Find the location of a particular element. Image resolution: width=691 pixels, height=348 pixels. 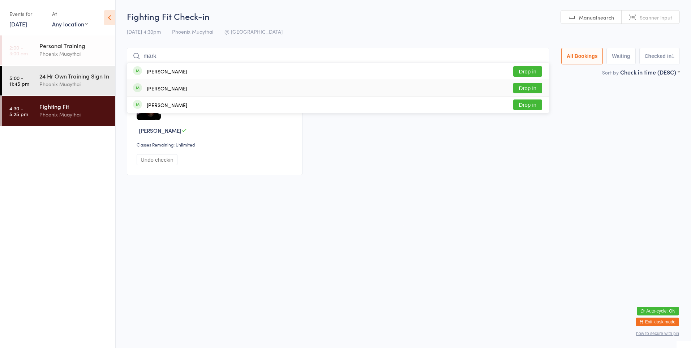

div: Classes Remaining: Unlimited is located at coordinates (216, 144).